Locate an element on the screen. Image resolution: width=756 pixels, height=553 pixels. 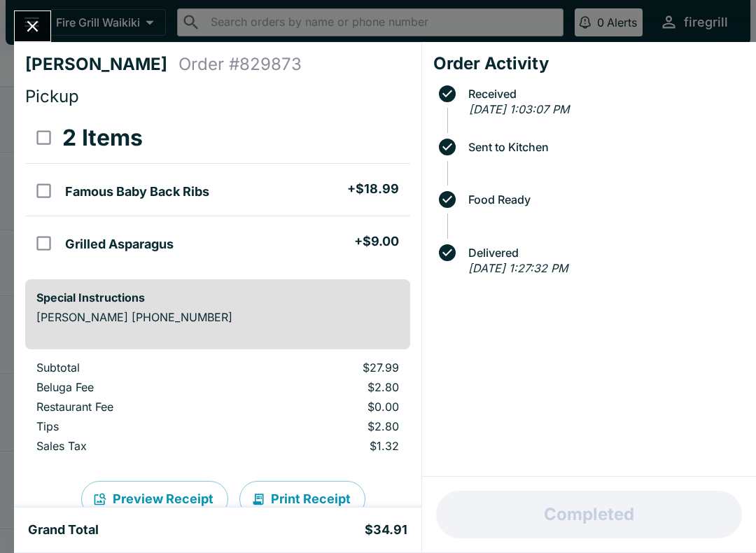
h6: Special Instructions is located at coordinates (218, 297).